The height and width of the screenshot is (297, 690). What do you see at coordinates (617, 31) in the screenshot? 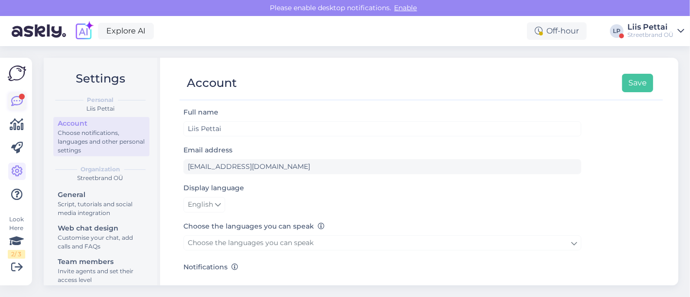
I see `div: LP` at bounding box center [617, 31].